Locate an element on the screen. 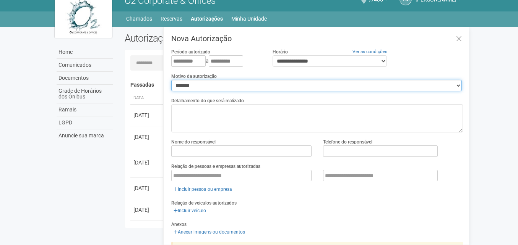 This screenshot has width=518, height=245. label: Nome do responsável is located at coordinates (193, 142).